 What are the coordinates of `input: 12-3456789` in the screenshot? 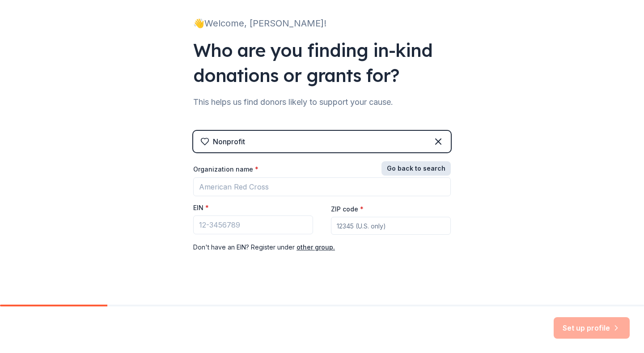 It's located at (253, 225).